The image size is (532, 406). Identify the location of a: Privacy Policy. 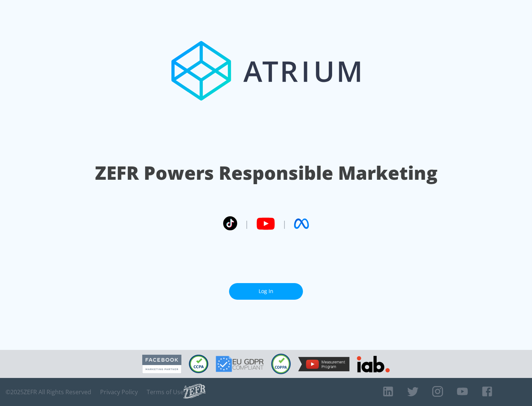
(119, 392).